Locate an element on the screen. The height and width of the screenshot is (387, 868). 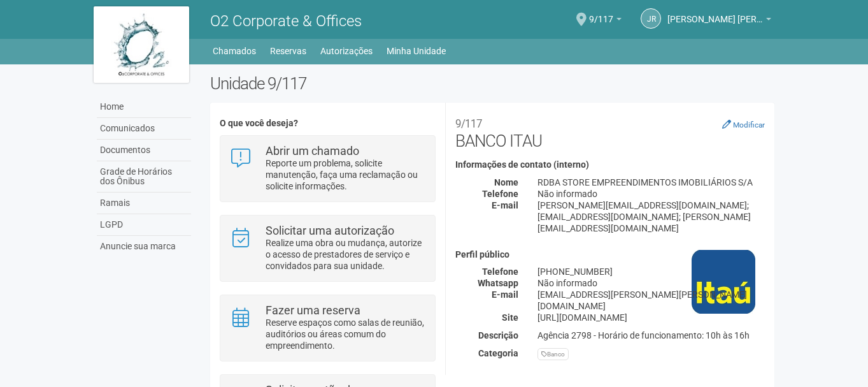
a: Fazer uma reserva Reserve espaços como salas de reunião, auditórios ou áreas comum do empreendime... is located at coordinates (328, 328).